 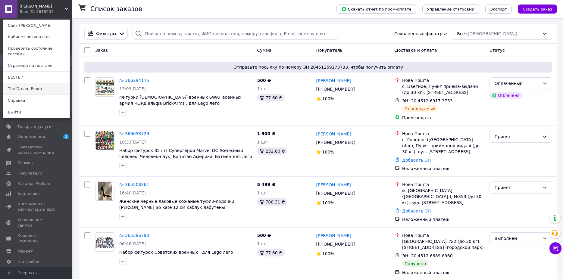 What do you see at coordinates (443, 118) in the screenshot?
I see `div: Пром-оплата` at bounding box center [443, 118].